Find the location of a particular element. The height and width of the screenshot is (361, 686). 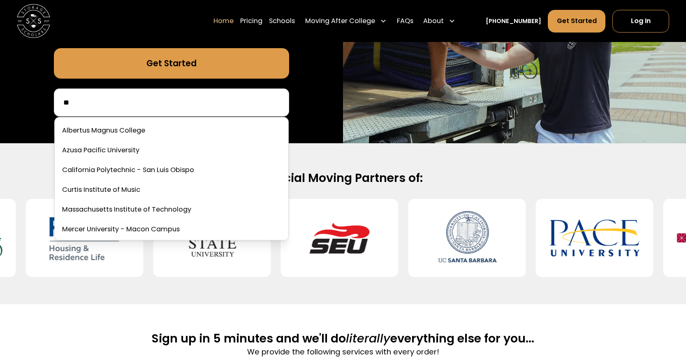

a: Home is located at coordinates (223, 21).